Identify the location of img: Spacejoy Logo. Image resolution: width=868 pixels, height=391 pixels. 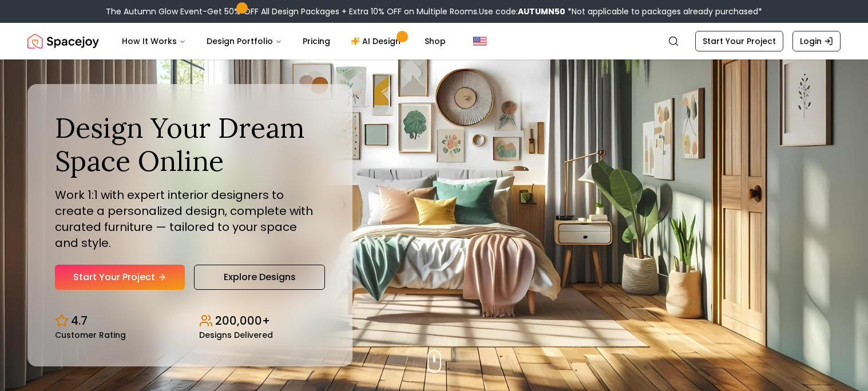
(63, 41).